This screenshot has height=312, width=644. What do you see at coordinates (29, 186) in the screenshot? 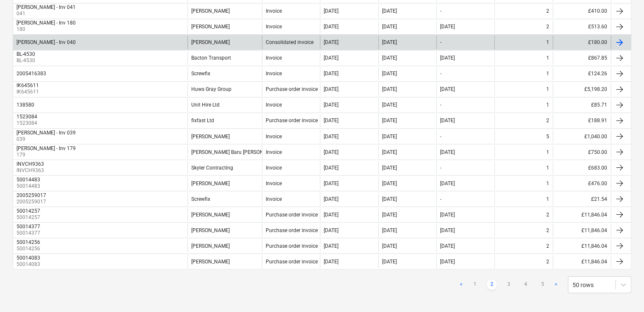
I see `p: 50014483` at bounding box center [29, 186].